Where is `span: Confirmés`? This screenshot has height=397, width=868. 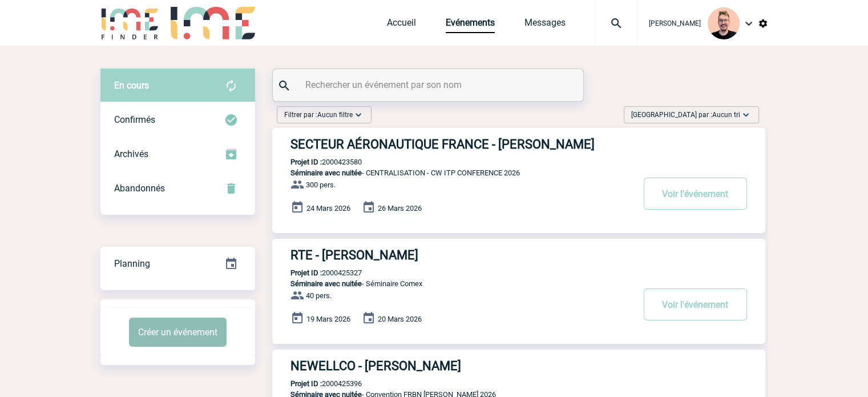 span: Confirmés is located at coordinates (135, 120).